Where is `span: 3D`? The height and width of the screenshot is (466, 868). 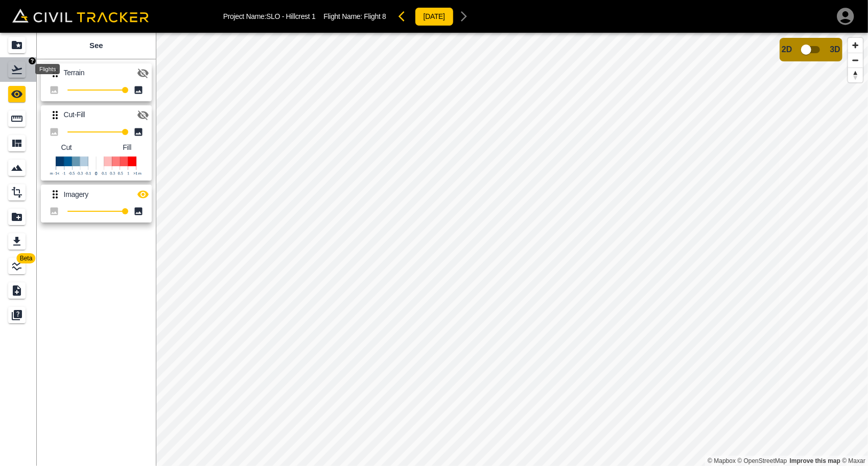 span: 3D is located at coordinates (836, 50).